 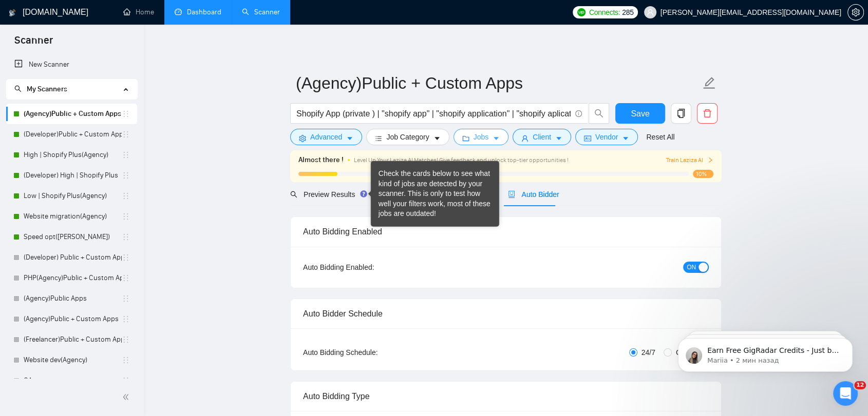 What do you see at coordinates (138, 12) in the screenshot?
I see `a: homeHome` at bounding box center [138, 12].